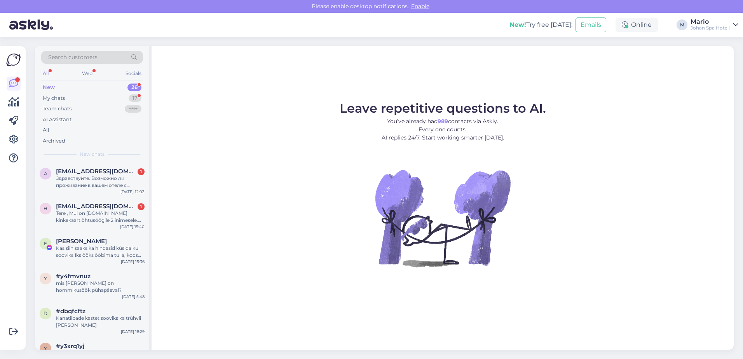 The width and height of the screenshot is (743, 359). I want to click on img: Askly Logo, so click(14, 60).